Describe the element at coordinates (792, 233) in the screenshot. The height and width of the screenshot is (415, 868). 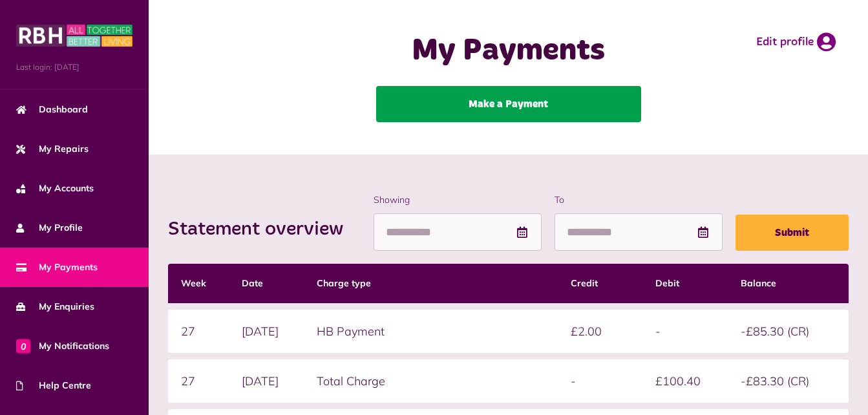
I see `button: Submit` at that location.